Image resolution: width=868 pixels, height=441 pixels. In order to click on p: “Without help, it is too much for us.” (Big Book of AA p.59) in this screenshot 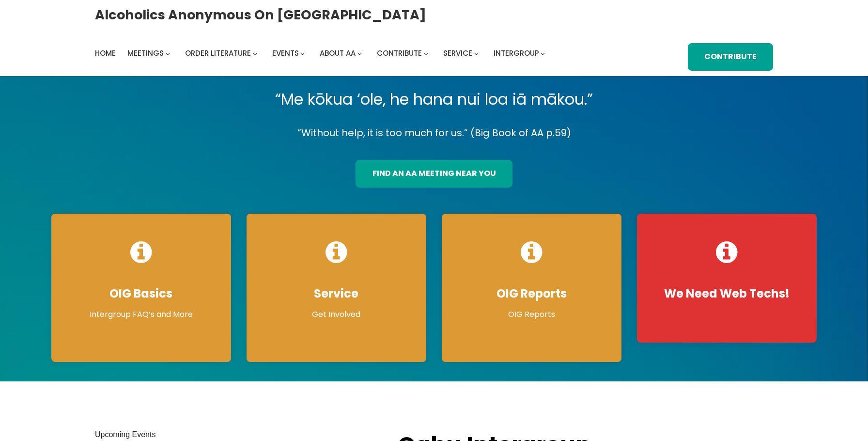, I will do `click(434, 133)`.